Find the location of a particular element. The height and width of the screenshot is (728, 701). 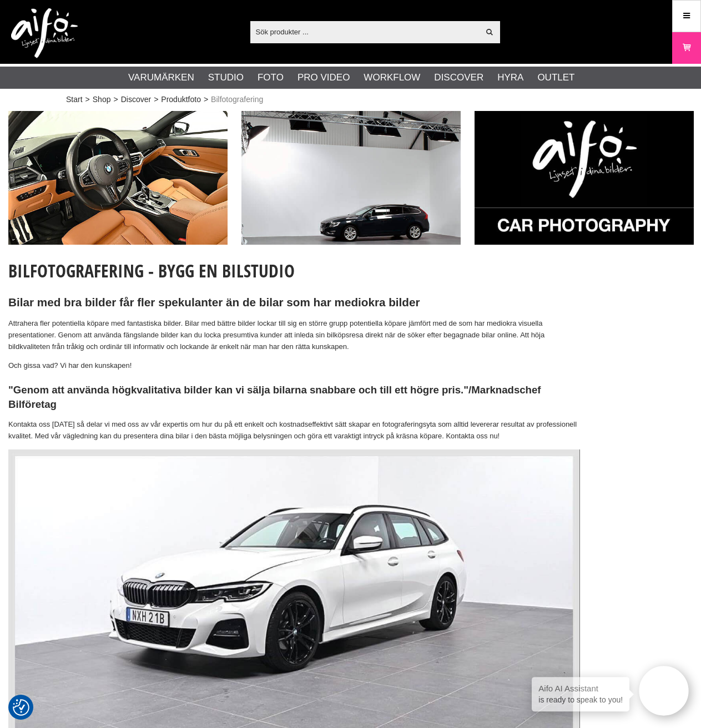

h3: "Genom att använda högkvalitativa bilder kan vi sälja bilarna snabbare och till ett högre pris."/... is located at coordinates (295, 397).